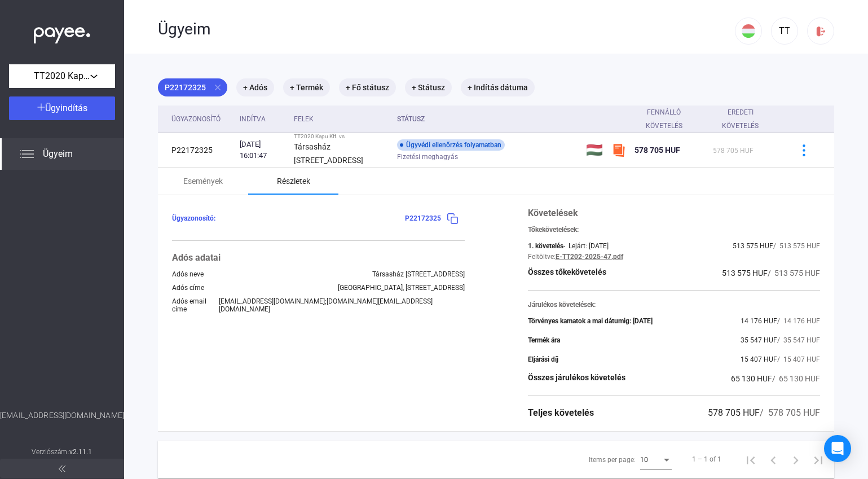 The width and height of the screenshot is (868, 479). I want to click on div: Ügyeim, so click(446, 29).